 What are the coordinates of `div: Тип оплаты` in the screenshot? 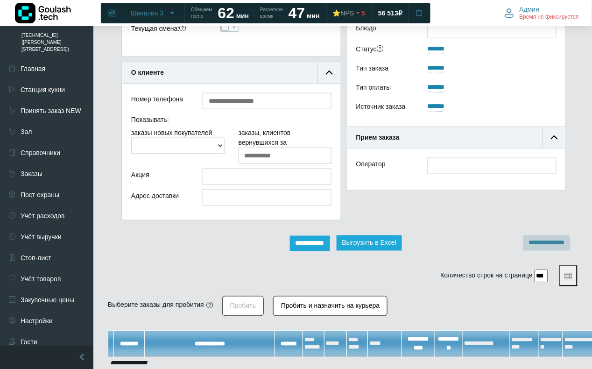 It's located at (385, 88).